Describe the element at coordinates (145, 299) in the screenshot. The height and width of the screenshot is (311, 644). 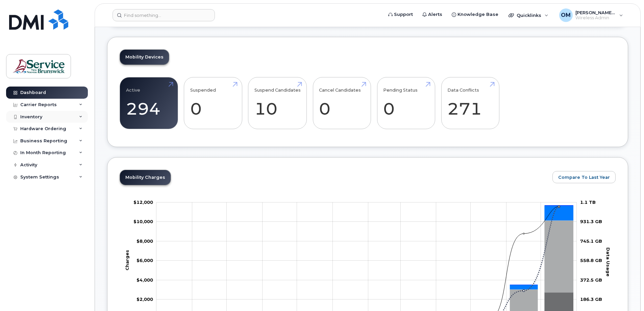
I see `tspan: $2,000` at that location.